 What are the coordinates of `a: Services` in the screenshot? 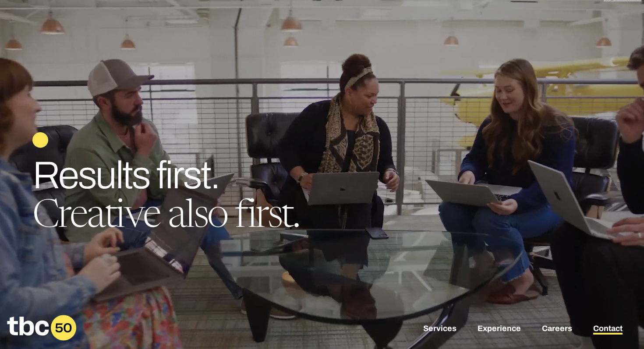 It's located at (440, 330).